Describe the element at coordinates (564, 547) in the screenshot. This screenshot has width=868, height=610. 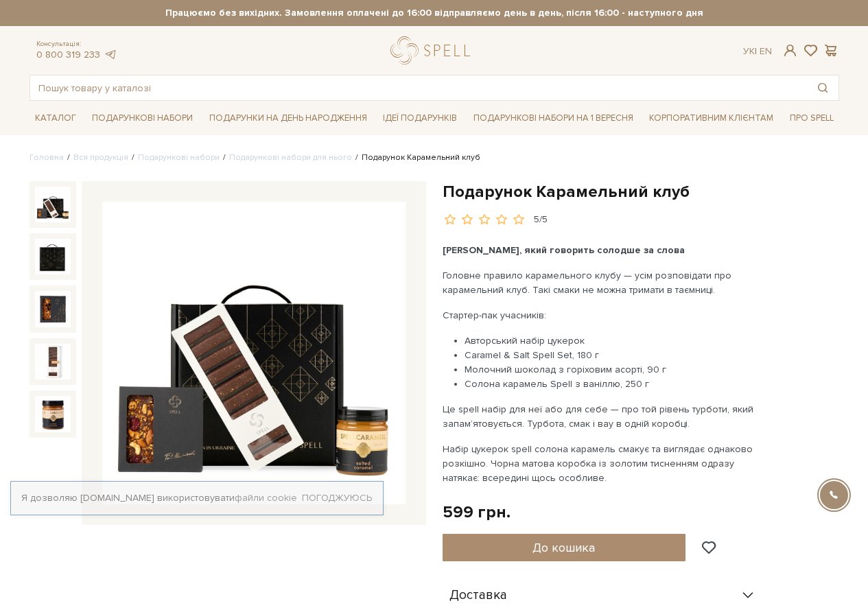
I see `span: До кошика` at that location.